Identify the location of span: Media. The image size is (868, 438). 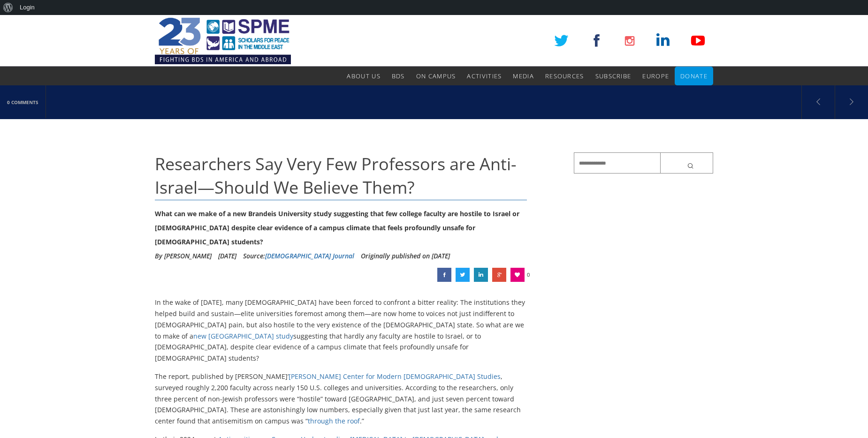
(523, 76).